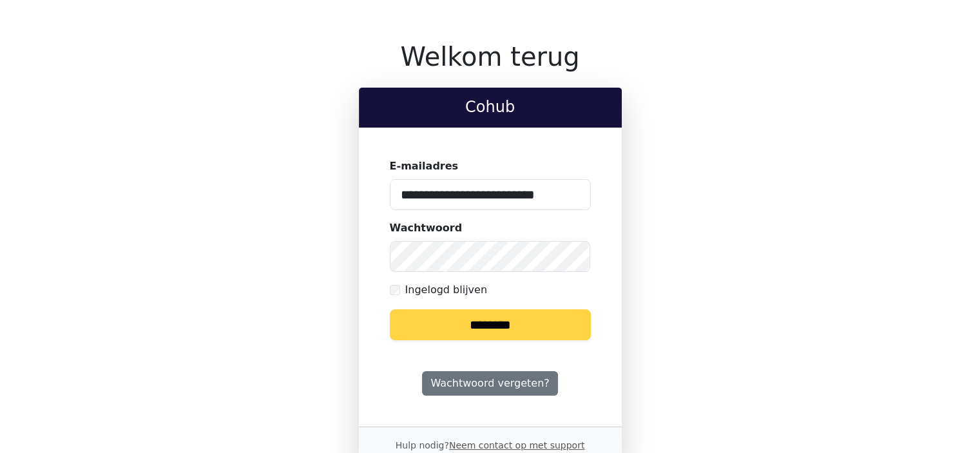 This screenshot has height=453, width=980. Describe the element at coordinates (424, 167) in the screenshot. I see `label: E-mailadres` at that location.